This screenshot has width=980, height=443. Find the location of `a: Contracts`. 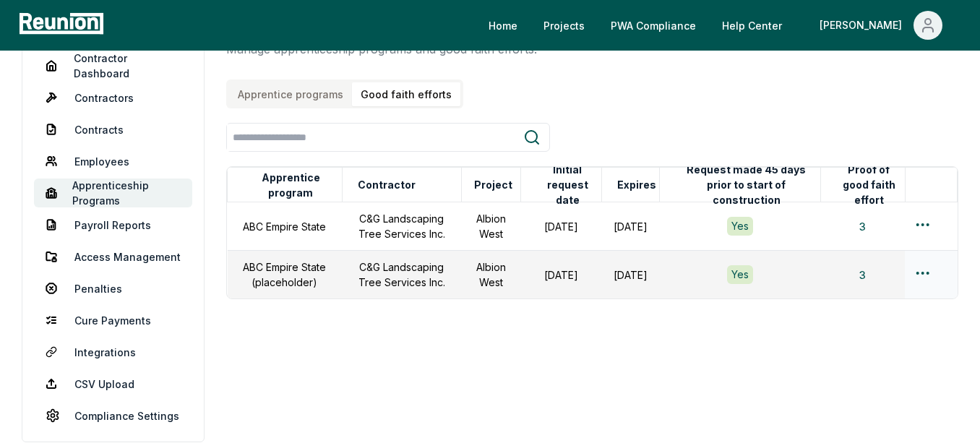

a: Contracts is located at coordinates (112, 129).